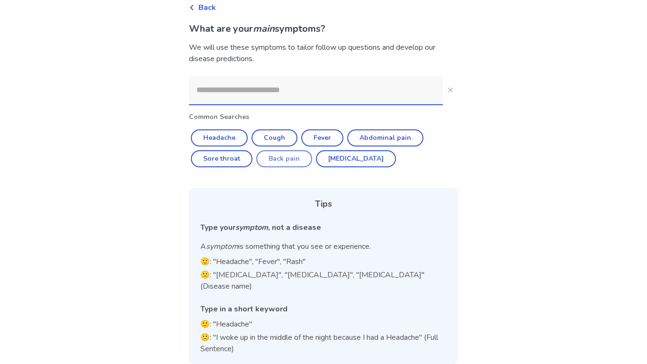 The width and height of the screenshot is (647, 364). What do you see at coordinates (324, 309) in the screenshot?
I see `div: Type in a short keyword` at bounding box center [324, 309].